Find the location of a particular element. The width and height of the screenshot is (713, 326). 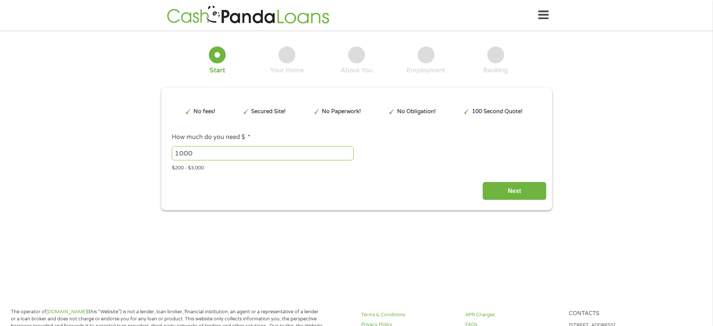

input: Next is located at coordinates (515, 191).